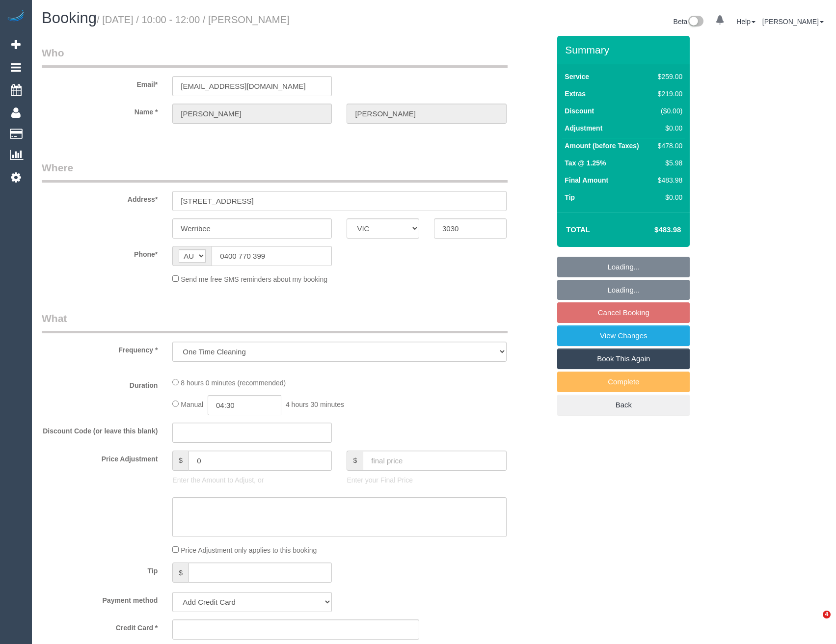 The height and width of the screenshot is (644, 836). I want to click on input: Suburb*, so click(252, 228).